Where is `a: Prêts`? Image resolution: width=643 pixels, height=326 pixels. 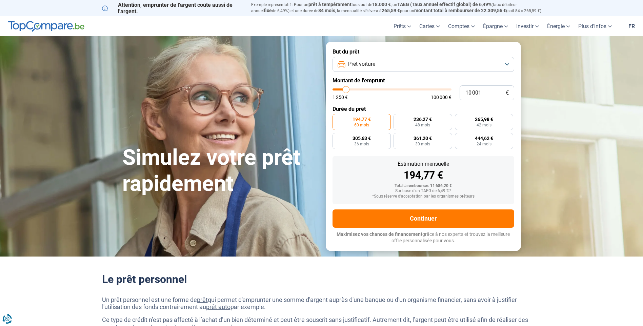 a: Prêts is located at coordinates (403, 26).